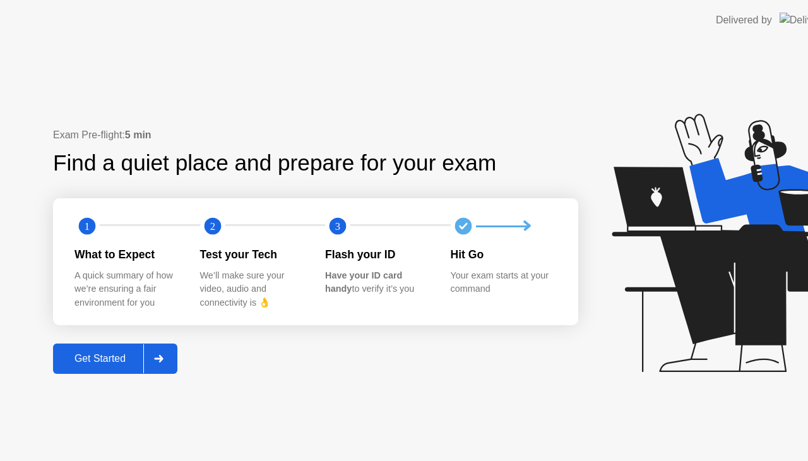  Describe the element at coordinates (503, 282) in the screenshot. I see `div: Your exam starts at your command` at that location.